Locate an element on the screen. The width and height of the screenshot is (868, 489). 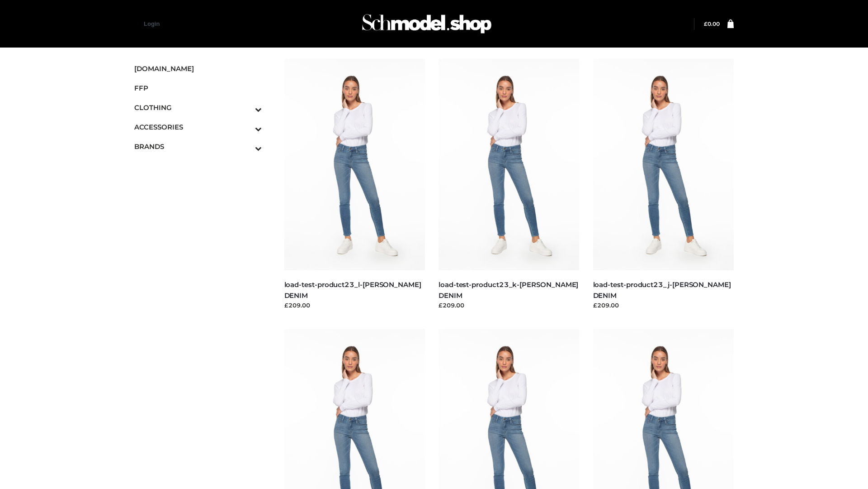
img: Schmodel Admin 964 is located at coordinates (427, 24).